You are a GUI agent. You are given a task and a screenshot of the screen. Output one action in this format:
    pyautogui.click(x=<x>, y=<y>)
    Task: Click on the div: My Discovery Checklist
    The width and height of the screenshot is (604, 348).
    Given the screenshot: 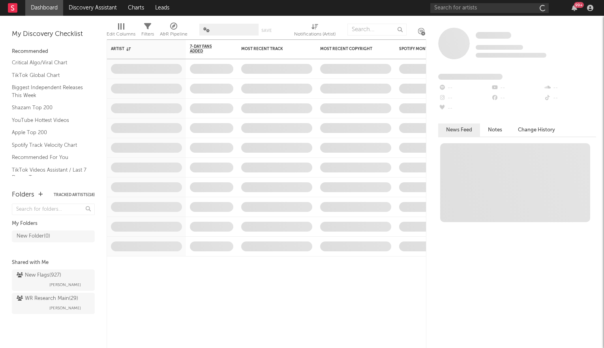 What is the action you would take?
    pyautogui.click(x=53, y=34)
    